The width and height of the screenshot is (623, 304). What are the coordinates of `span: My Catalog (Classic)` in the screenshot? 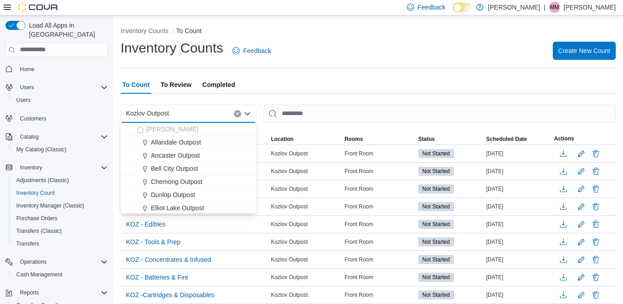 It's located at (41, 149).